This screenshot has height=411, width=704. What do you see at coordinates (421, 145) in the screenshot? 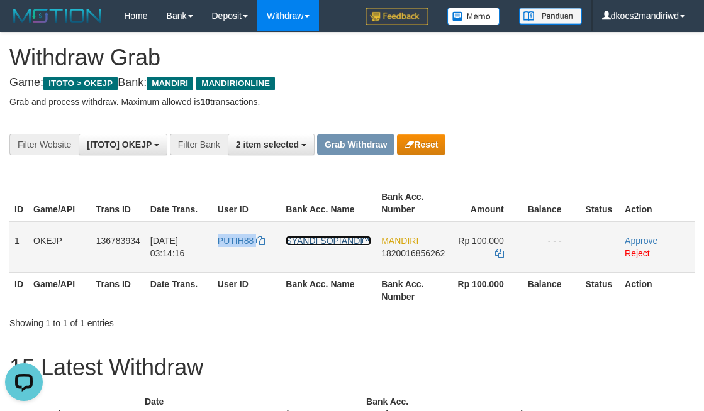
I see `button: Reset` at bounding box center [421, 145].